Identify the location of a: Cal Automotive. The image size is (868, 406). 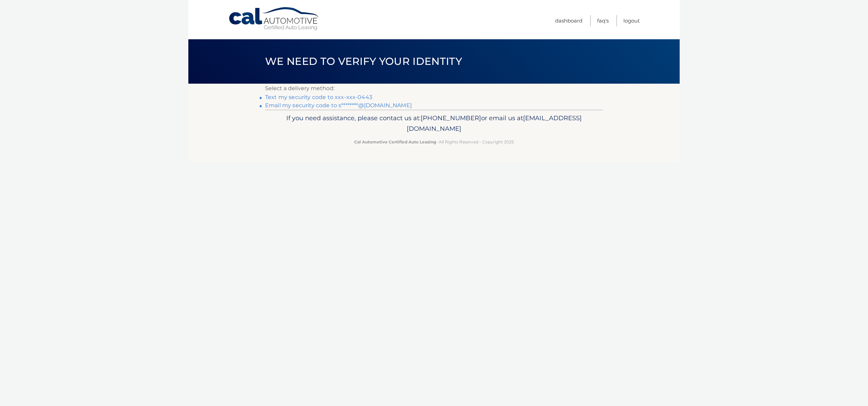
(274, 19).